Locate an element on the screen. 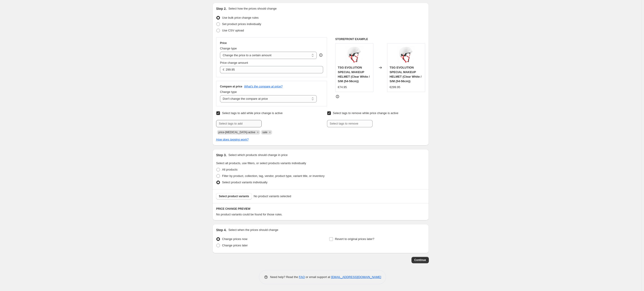 This screenshot has height=291, width=644. input: Select tags to add is located at coordinates (239, 124).